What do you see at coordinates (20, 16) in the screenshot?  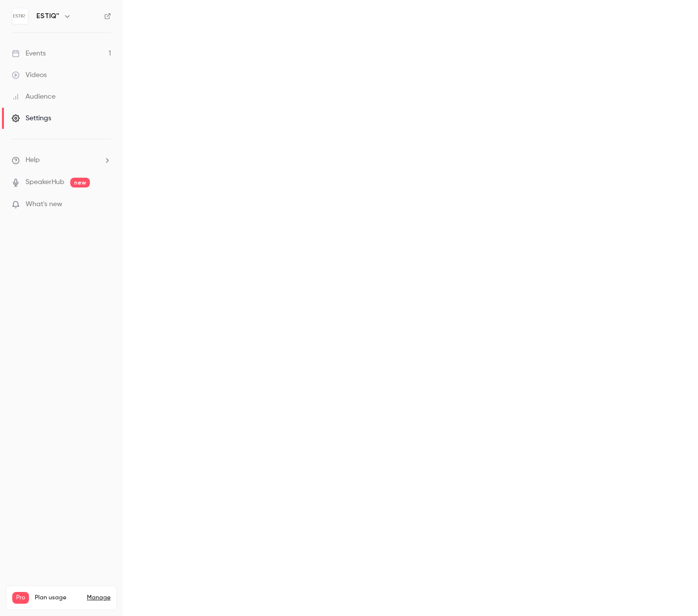 I see `img: ESTIQ™` at bounding box center [20, 16].